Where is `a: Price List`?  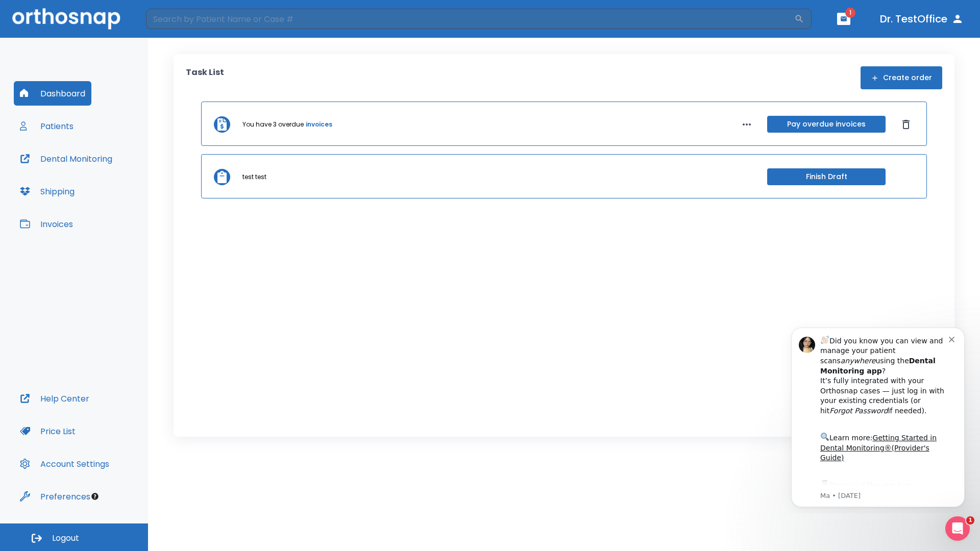 a: Price List is located at coordinates (47, 431).